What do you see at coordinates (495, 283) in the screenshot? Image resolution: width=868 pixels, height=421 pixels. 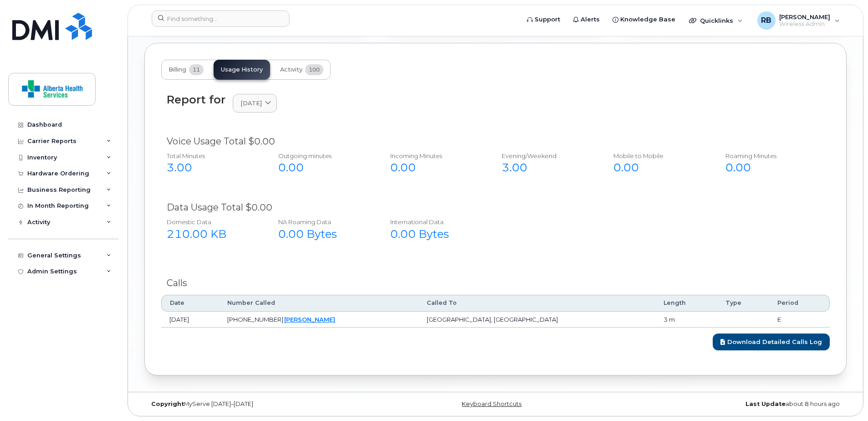 I see `div: Calls` at bounding box center [495, 283].